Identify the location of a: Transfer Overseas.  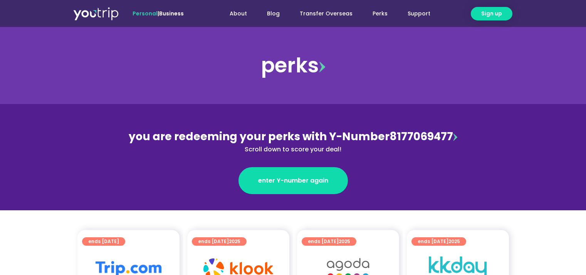
(326, 13).